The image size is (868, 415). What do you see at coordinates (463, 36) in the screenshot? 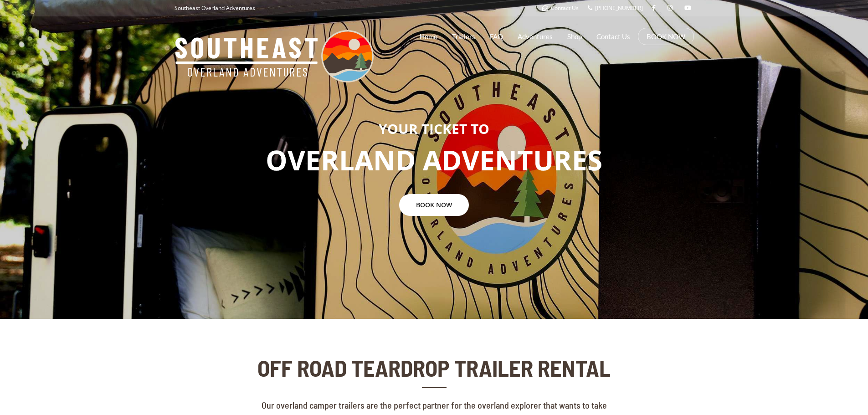
I see `a: Trailers` at bounding box center [463, 36].